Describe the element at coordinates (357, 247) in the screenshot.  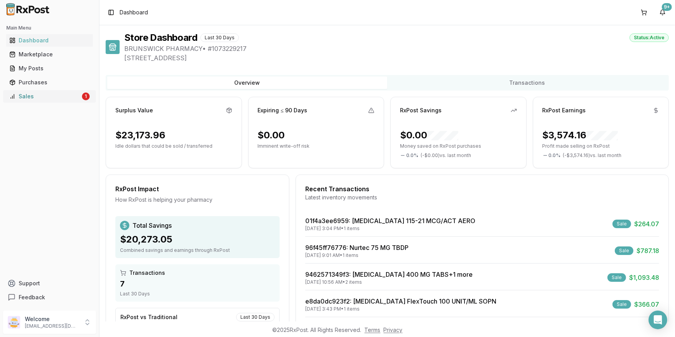
I see `a: 96f45ff76776: Nurtec 75 MG TBDP` at that location.